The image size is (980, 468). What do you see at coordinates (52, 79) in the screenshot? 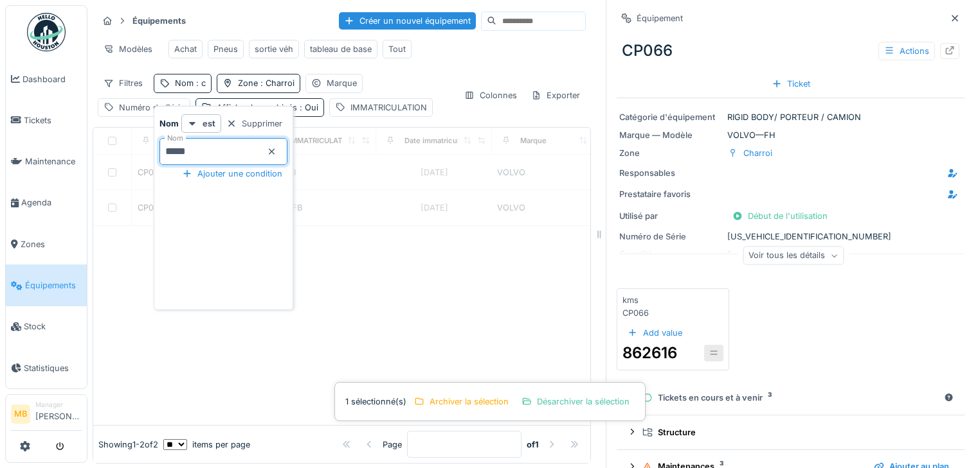
I see `span: Dashboard` at bounding box center [52, 79].